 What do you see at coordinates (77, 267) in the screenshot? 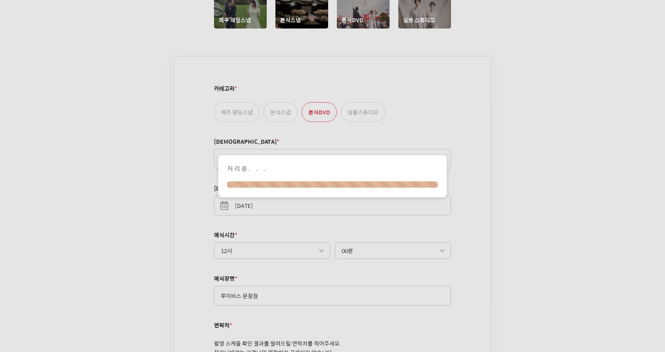
I see `span: 대화` at bounding box center [77, 267].